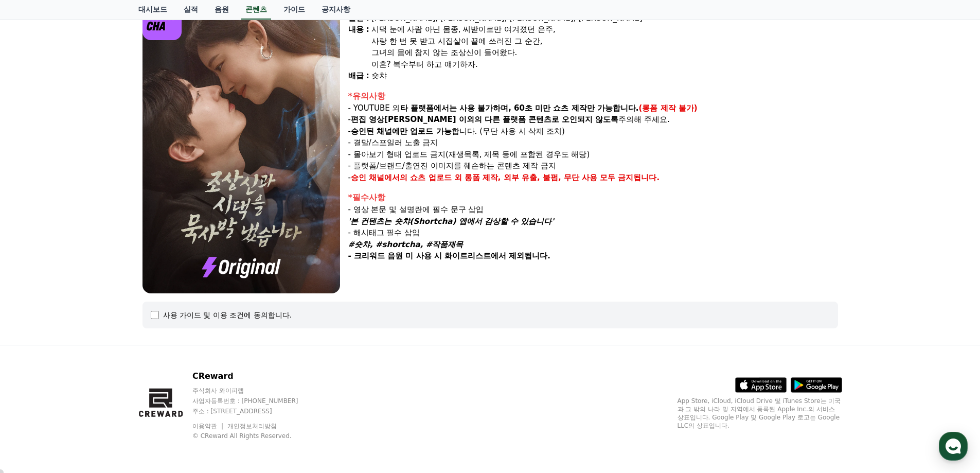 Image resolution: width=980 pixels, height=473 pixels. What do you see at coordinates (594, 210) in the screenshot?
I see `p: - 영상 본문 및 설명란에 필수 문구 삽입` at bounding box center [594, 210].